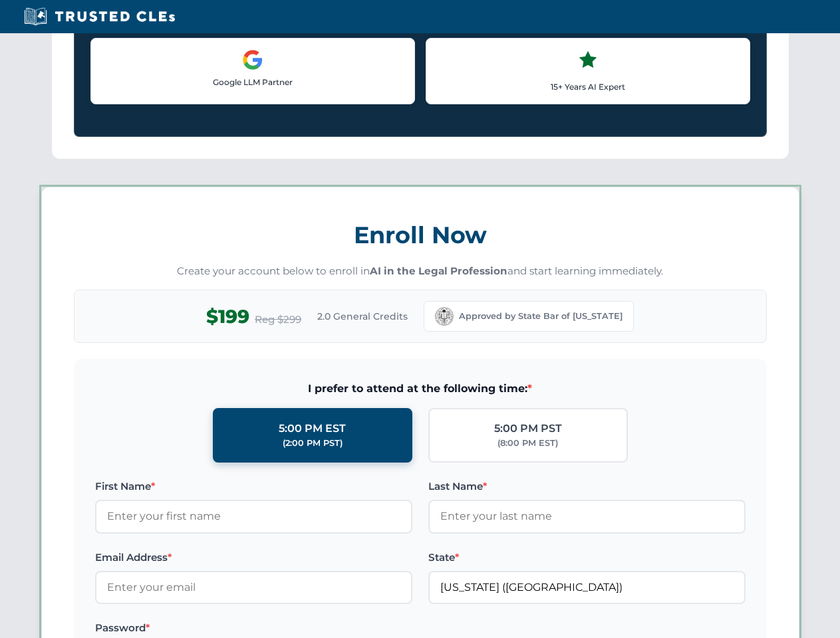 The image size is (840, 638). I want to click on img: California Bar, so click(445, 316).